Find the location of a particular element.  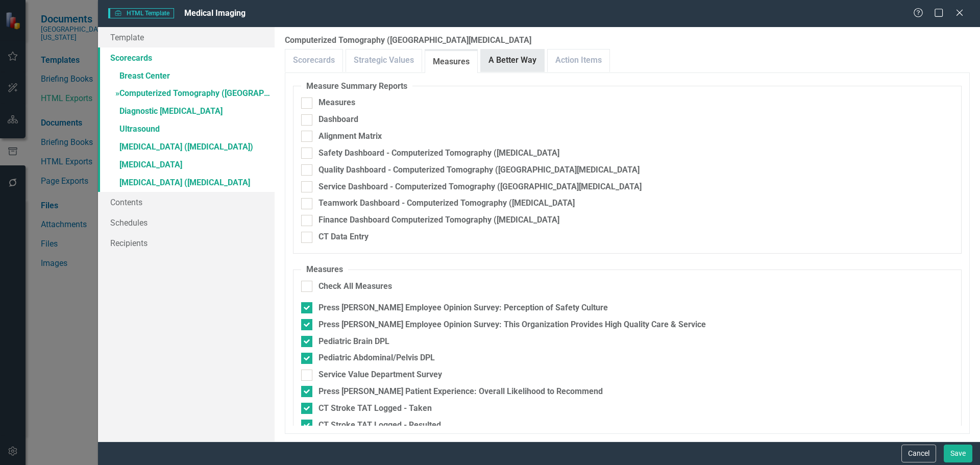

a: Contents is located at coordinates (186, 202).